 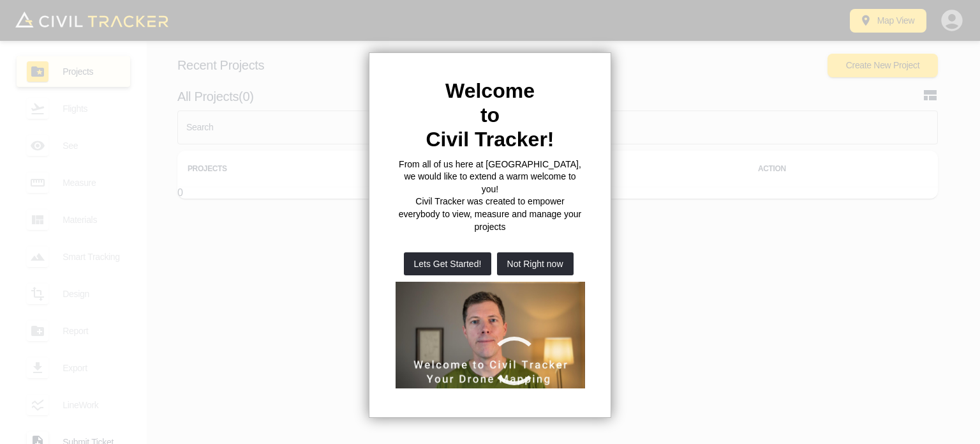 What do you see at coordinates (535, 264) in the screenshot?
I see `button: Not Right now` at bounding box center [535, 264].